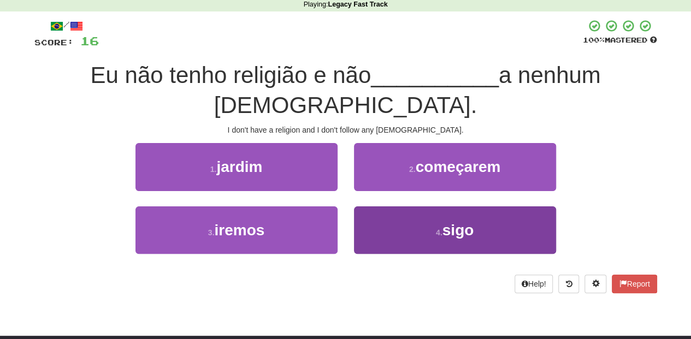  I want to click on span: Eu não tenho religião e não, so click(231, 75).